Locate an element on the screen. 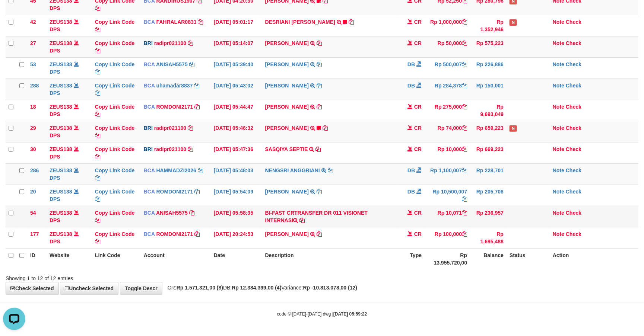 This screenshot has height=336, width=644. strong: Rp 1.571.321,00 (8) is located at coordinates (200, 288).